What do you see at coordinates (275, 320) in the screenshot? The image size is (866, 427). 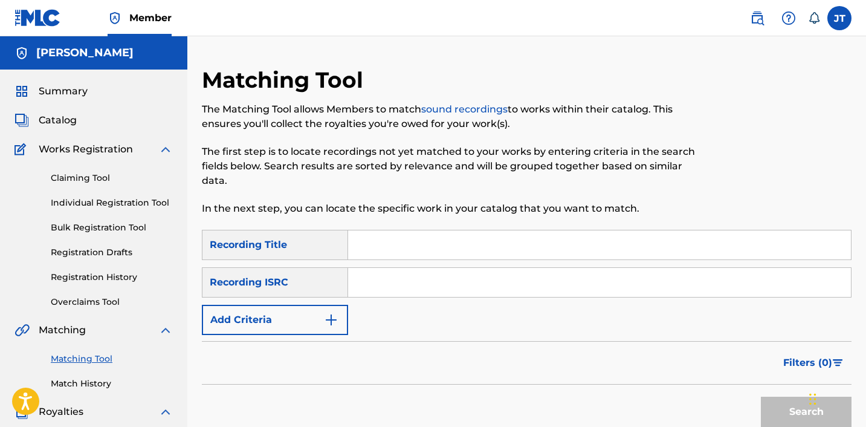 I see `button: Add Criteria` at bounding box center [275, 320].